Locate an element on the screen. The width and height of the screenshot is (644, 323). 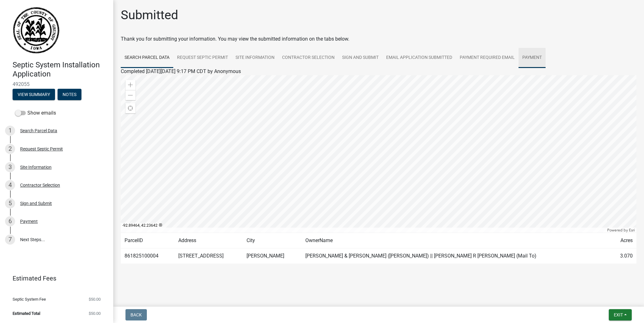
div: 5 is located at coordinates (10, 203).